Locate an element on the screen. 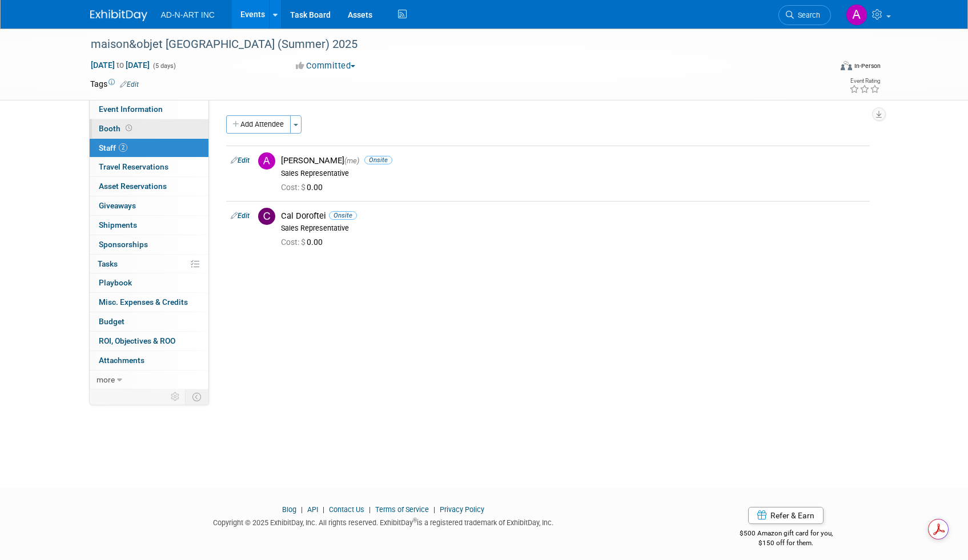  span: Sponsorships is located at coordinates (123, 244).